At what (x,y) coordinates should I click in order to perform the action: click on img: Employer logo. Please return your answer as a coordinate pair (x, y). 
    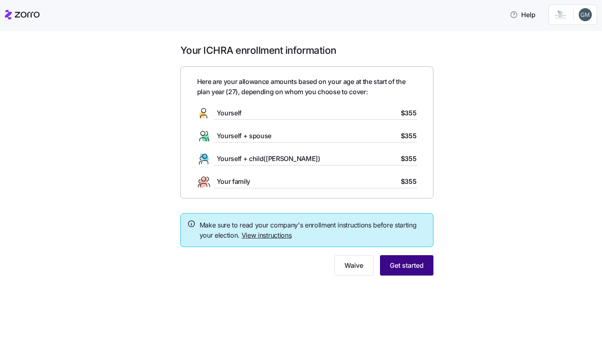
    Looking at the image, I should click on (560, 15).